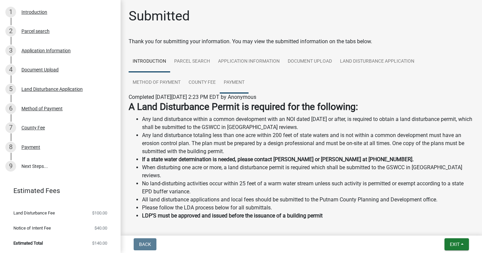  What do you see at coordinates (377, 62) in the screenshot?
I see `a: Land Disturbance Application` at bounding box center [377, 62].